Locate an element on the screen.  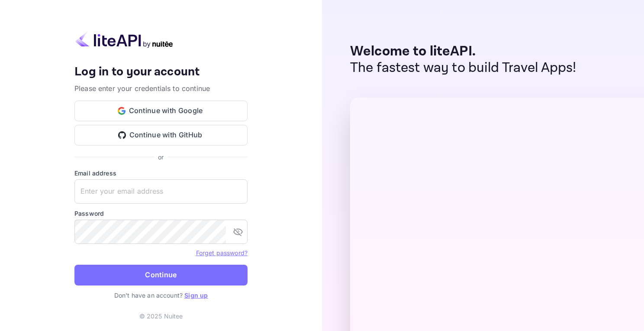
a: Forget password? is located at coordinates (222, 253).